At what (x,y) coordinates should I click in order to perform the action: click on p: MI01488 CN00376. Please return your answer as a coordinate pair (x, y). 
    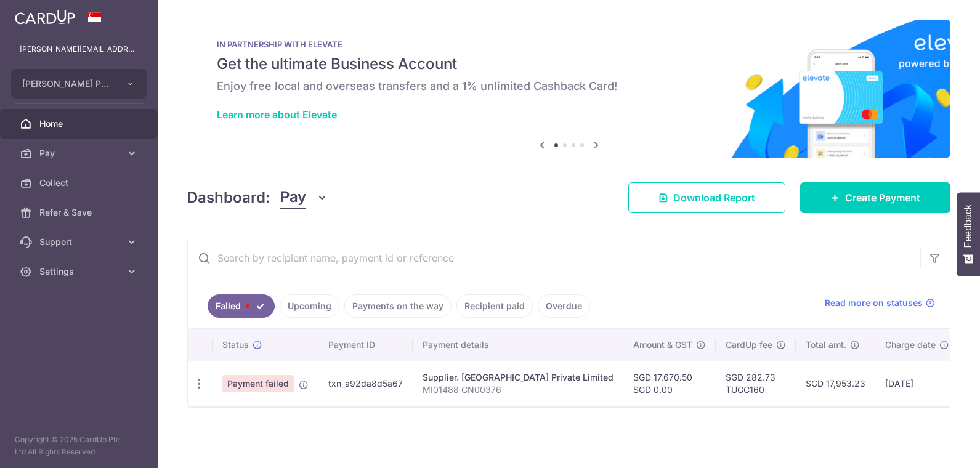
    Looking at the image, I should click on (518, 390).